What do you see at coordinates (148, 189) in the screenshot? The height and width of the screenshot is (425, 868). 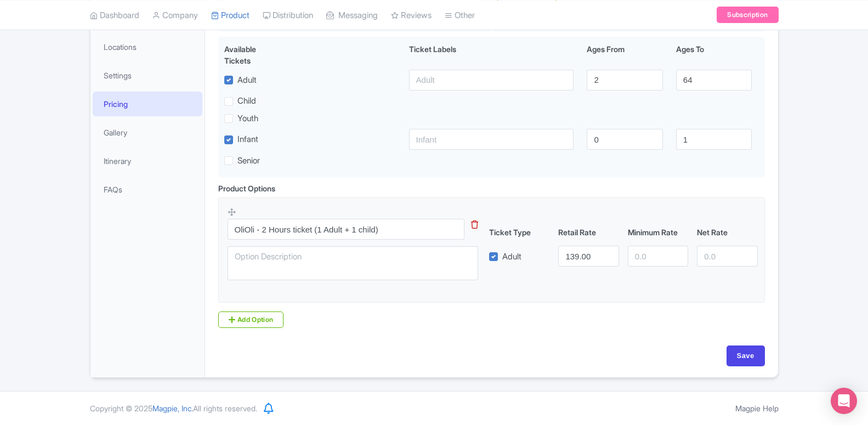 I see `a: FAQs` at bounding box center [148, 189].